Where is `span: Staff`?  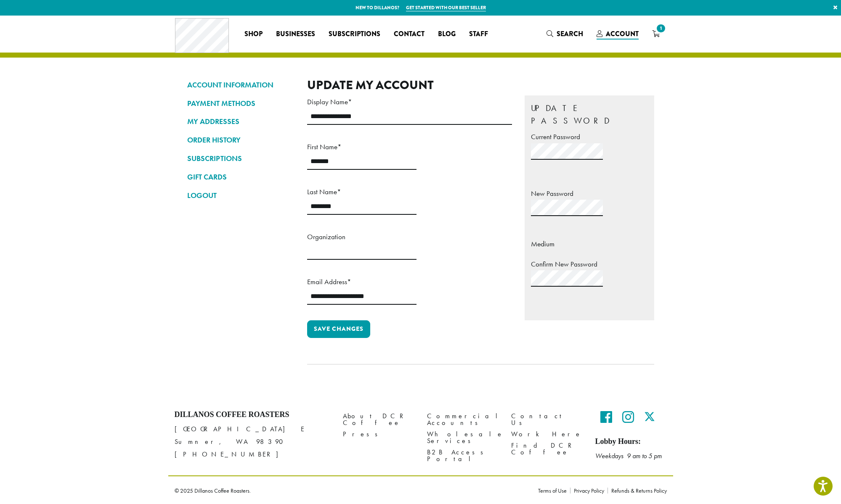
span: Staff is located at coordinates (478, 34).